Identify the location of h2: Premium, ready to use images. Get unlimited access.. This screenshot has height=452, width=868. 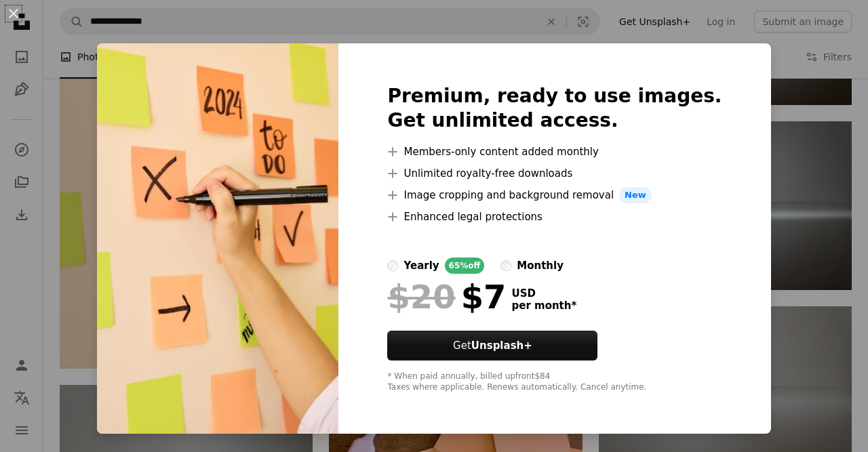
(554, 108).